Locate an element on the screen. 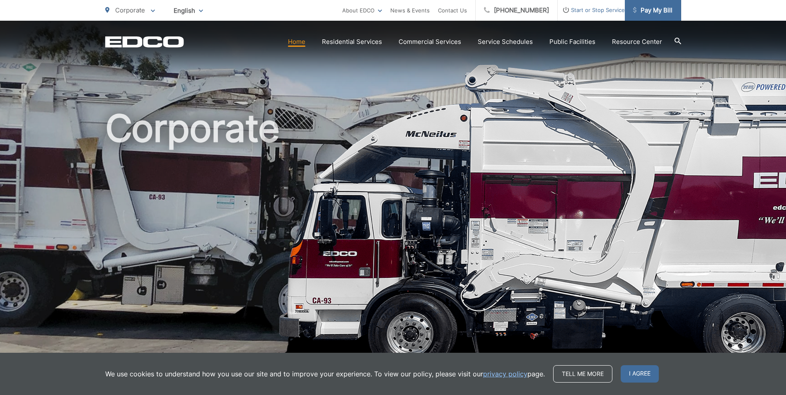  a: Commercial Services is located at coordinates (429, 42).